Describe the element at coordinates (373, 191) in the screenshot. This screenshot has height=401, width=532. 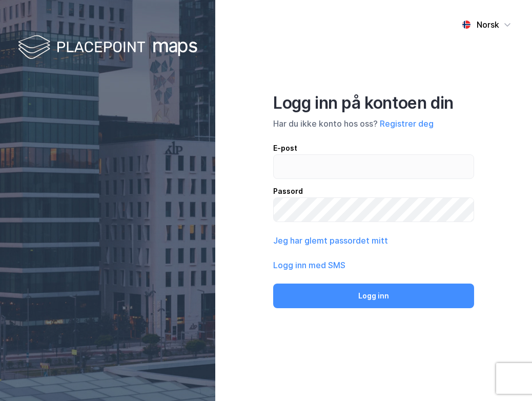
I see `div: Passord` at that location.